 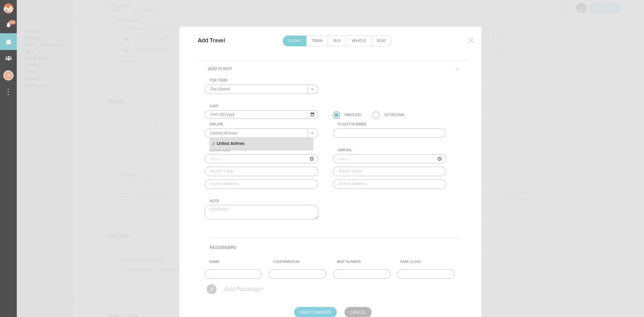 What do you see at coordinates (257, 89) in the screenshot?
I see `input: Select a Team (Required)` at bounding box center [257, 89].